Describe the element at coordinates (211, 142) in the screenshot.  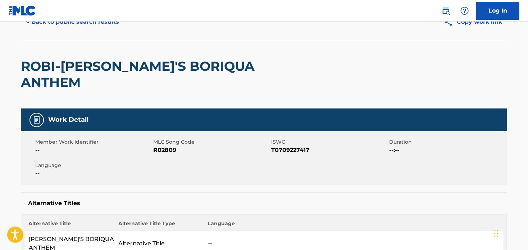
I see `span: MLC Song Code` at that location.